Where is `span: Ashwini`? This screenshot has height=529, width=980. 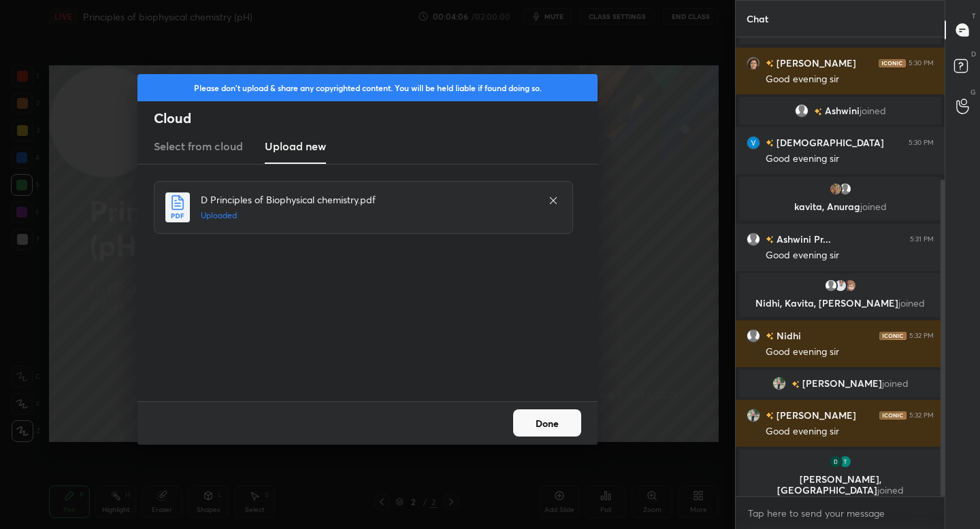
span: Ashwini is located at coordinates (841, 111).